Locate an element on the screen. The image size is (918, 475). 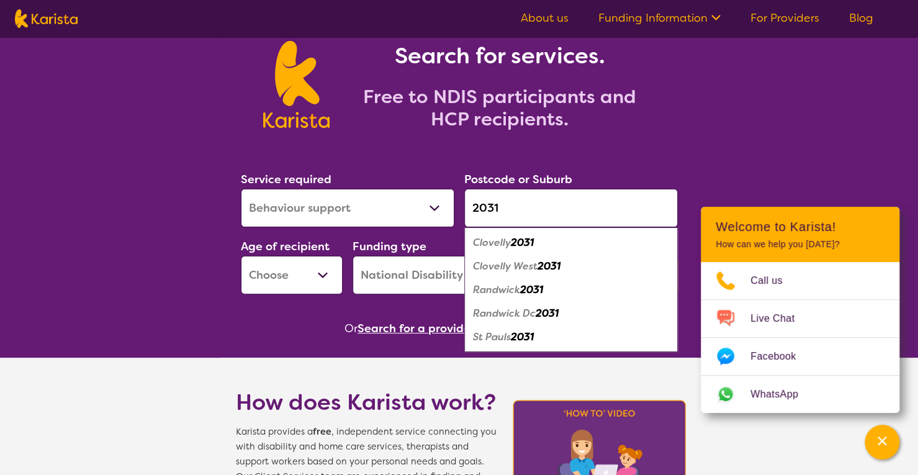
div: Clovelly 2031 is located at coordinates (571, 243).